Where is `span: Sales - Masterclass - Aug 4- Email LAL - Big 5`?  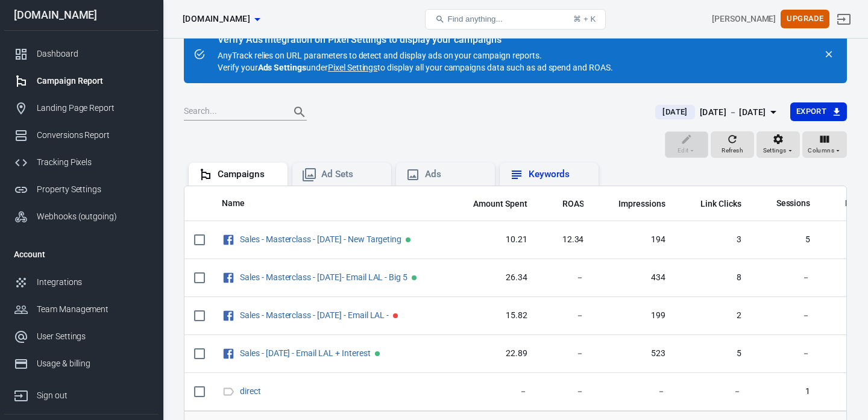
span: Sales - Masterclass - Aug 4- Email LAL - Big 5 is located at coordinates (325, 277).